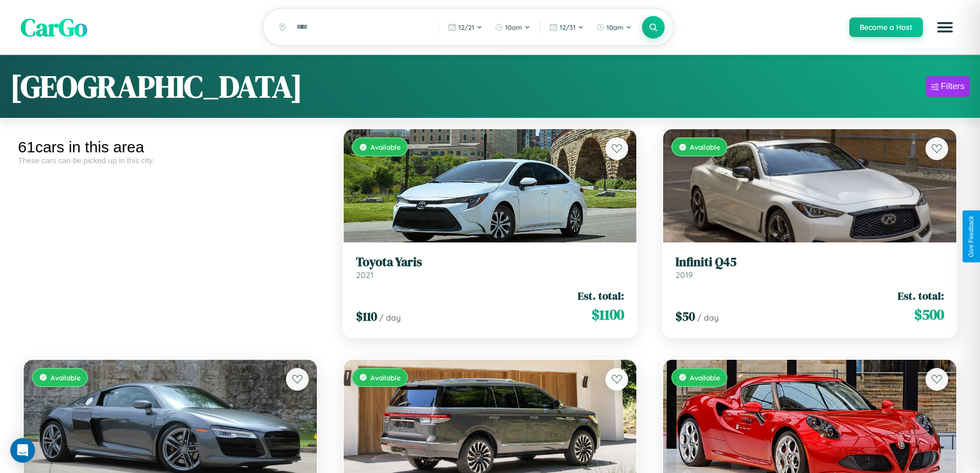  What do you see at coordinates (809, 267) in the screenshot?
I see `a: Infiniti Q452019` at bounding box center [809, 267].